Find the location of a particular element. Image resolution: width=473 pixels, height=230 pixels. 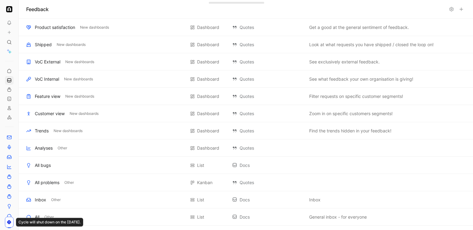

span: Look at what requests you have shipped / closed the loop on! is located at coordinates (371, 45).